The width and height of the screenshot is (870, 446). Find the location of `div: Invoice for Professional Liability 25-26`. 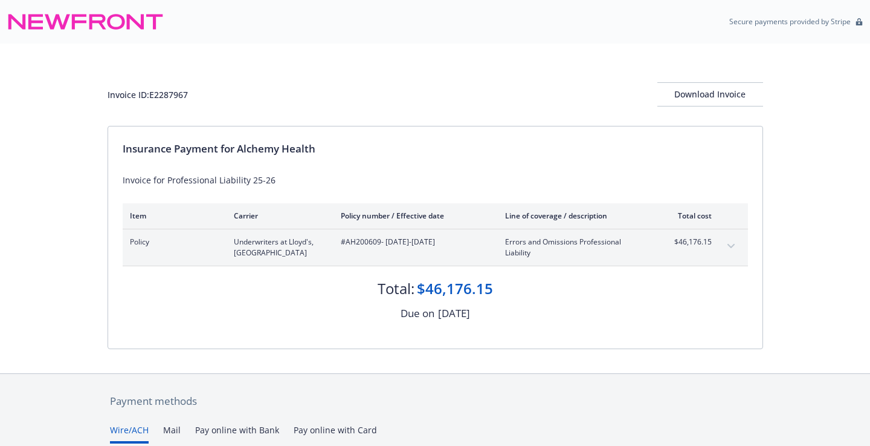

div: Invoice for Professional Liability 25-26 is located at coordinates (435, 180).